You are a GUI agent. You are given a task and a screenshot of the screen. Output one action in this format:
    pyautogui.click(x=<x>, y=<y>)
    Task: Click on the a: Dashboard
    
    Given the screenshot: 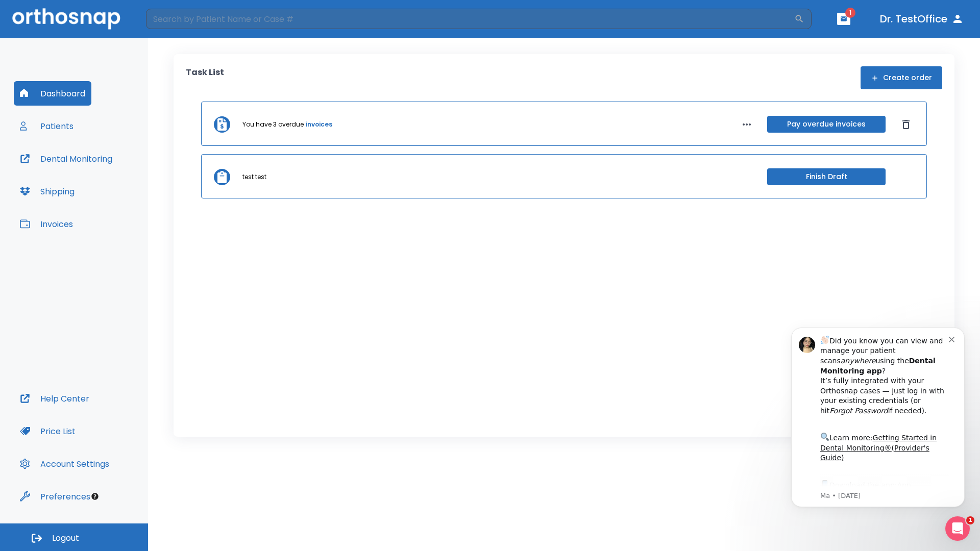 What is the action you would take?
    pyautogui.click(x=53, y=94)
    